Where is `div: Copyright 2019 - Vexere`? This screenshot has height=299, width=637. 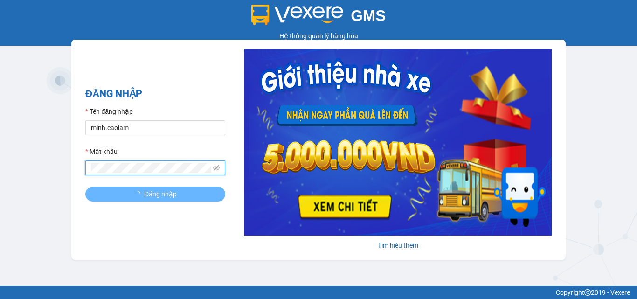 div: Copyright 2019 - Vexere is located at coordinates (319, 292).